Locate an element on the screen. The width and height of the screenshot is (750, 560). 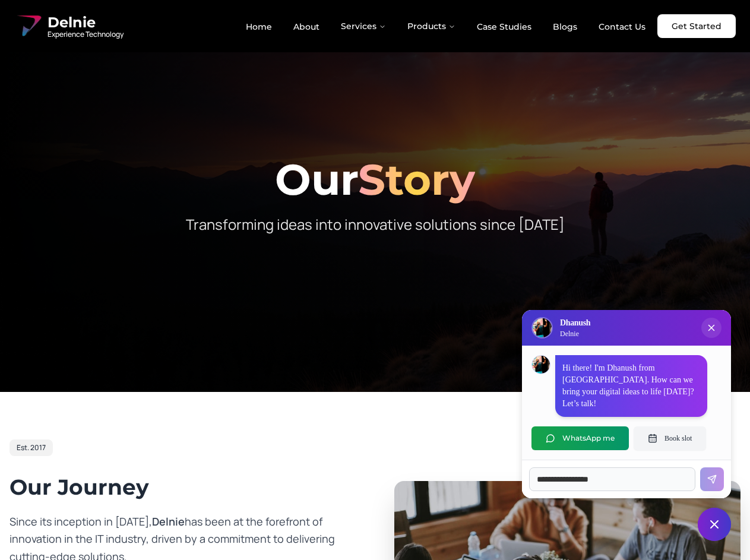
img: Dhanush is located at coordinates (541, 365).